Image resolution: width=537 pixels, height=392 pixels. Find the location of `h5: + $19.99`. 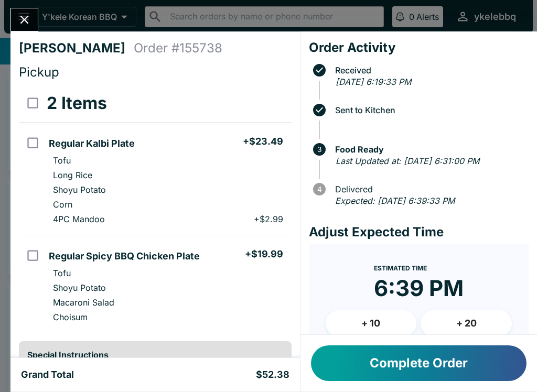

h5: + $19.99 is located at coordinates (264, 254).